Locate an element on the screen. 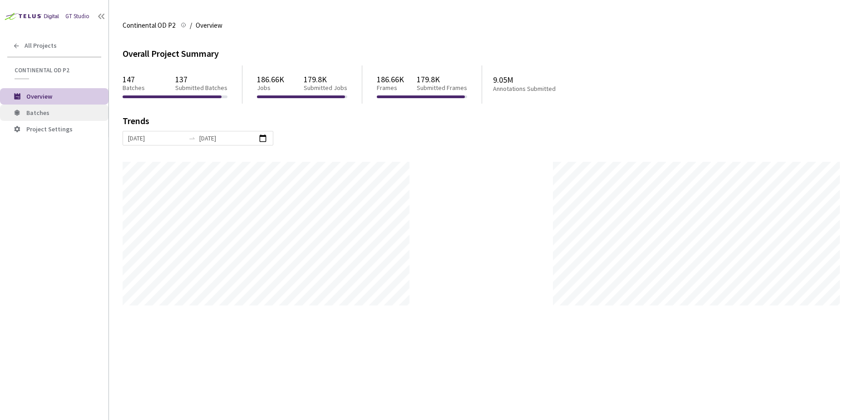 This screenshot has height=420, width=868. p: Submitted Jobs is located at coordinates (326, 88).